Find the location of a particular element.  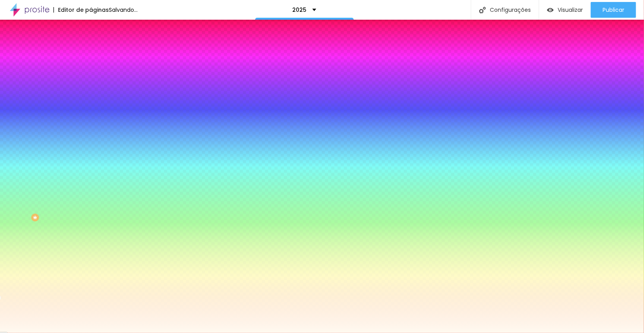

span: Publicar is located at coordinates (613, 10).